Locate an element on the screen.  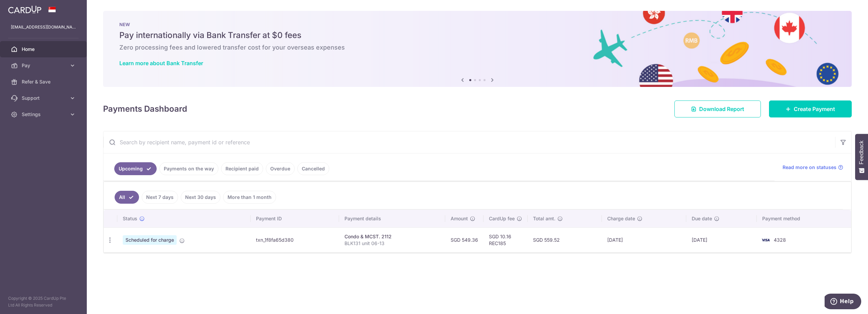
a: More than 1 month is located at coordinates (250, 197).